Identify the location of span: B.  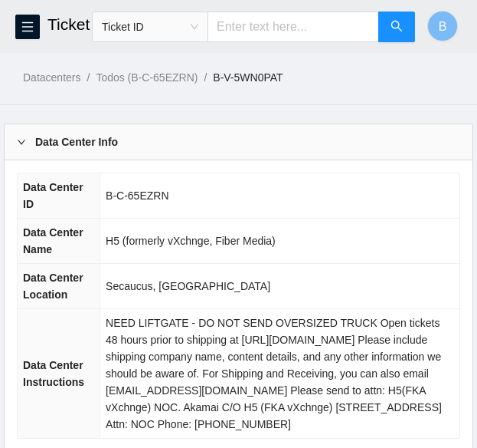
(443, 26).